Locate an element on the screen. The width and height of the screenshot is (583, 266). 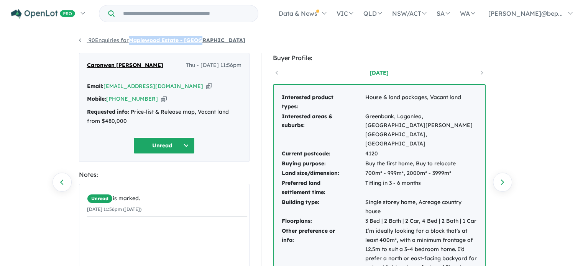
td: Land size/dimension: is located at coordinates (323, 174).